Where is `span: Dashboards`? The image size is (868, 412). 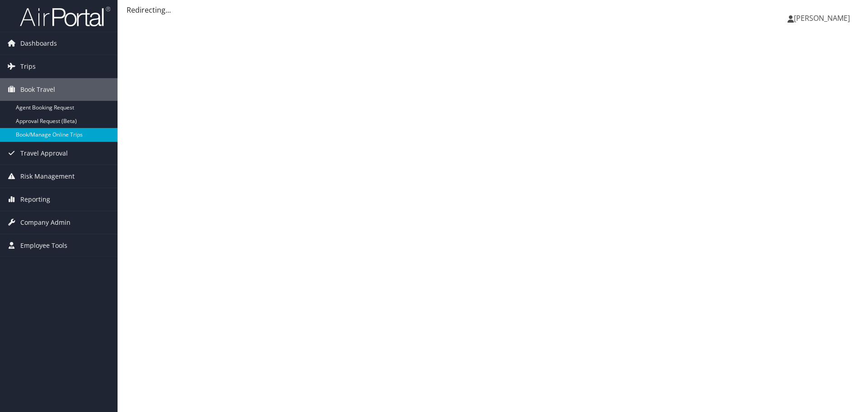
span: Dashboards is located at coordinates (39, 44).